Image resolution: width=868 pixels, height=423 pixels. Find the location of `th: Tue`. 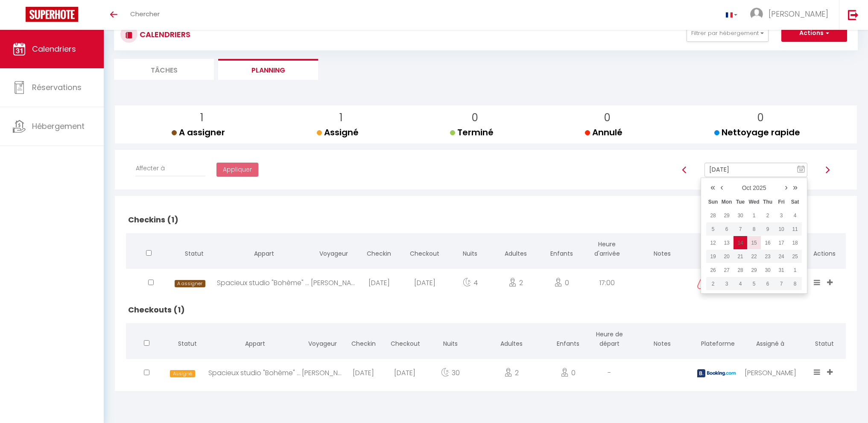

th: Tue is located at coordinates (741, 202).